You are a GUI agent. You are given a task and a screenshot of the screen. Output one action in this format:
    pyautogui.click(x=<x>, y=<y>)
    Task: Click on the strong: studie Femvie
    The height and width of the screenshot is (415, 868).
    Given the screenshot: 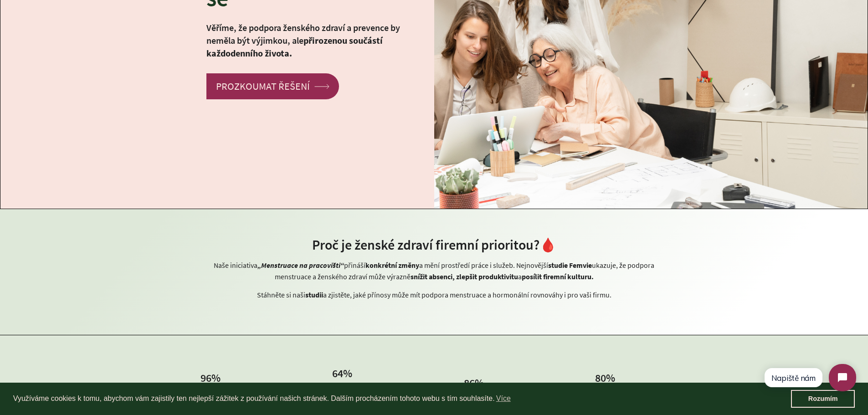 What is the action you would take?
    pyautogui.click(x=570, y=265)
    